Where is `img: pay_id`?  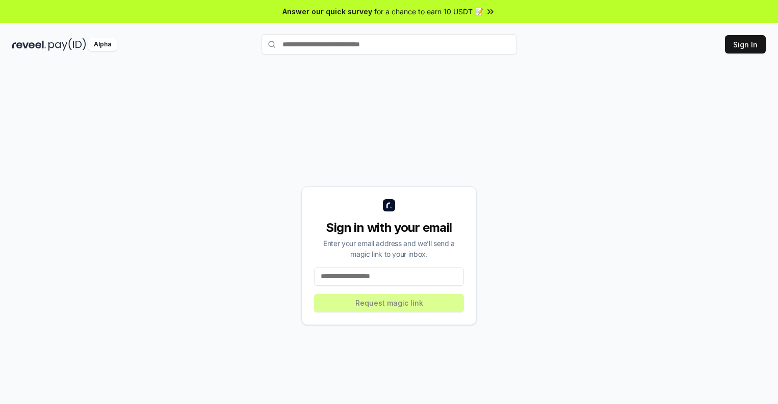
img: pay_id is located at coordinates (67, 44).